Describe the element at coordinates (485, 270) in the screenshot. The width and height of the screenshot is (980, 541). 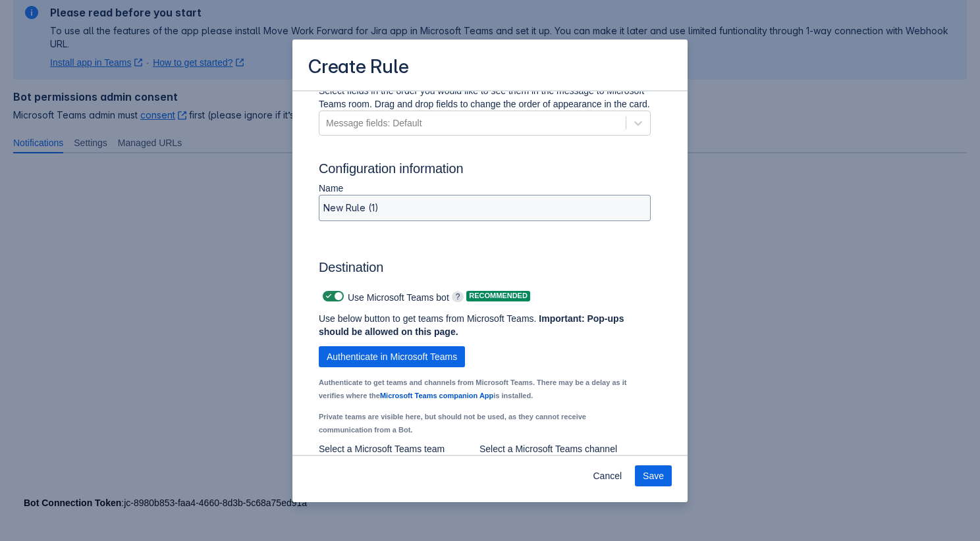
I see `h3: Destination` at that location.